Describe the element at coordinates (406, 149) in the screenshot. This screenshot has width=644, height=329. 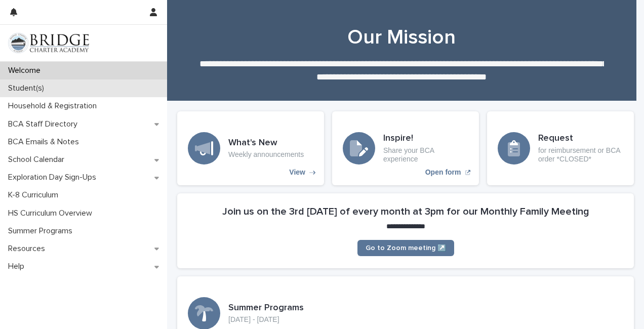
I see `a: Open form` at that location.